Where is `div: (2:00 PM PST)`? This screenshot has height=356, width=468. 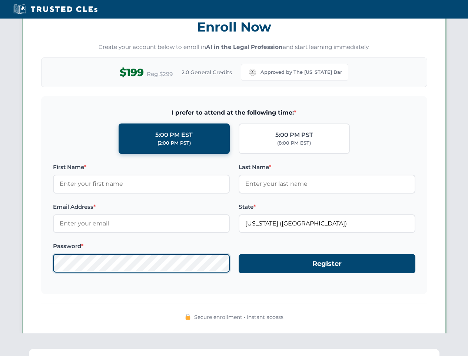
div: (2:00 PM PST) is located at coordinates (174, 143).